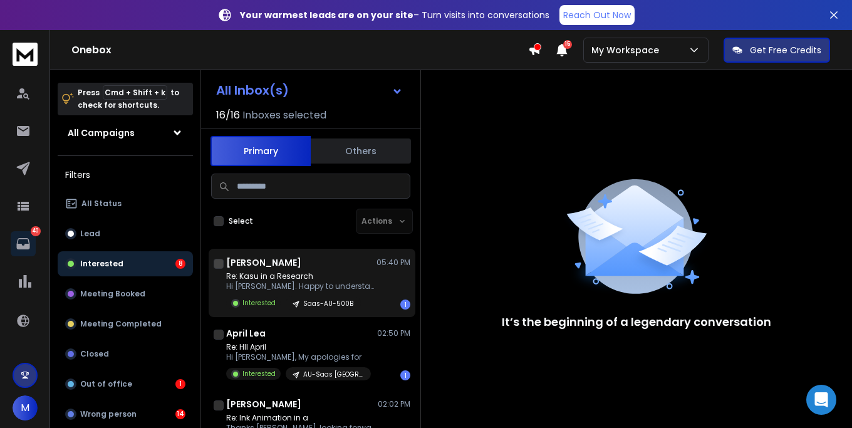 The image size is (852, 428). I want to click on button: Wrong person14, so click(125, 414).